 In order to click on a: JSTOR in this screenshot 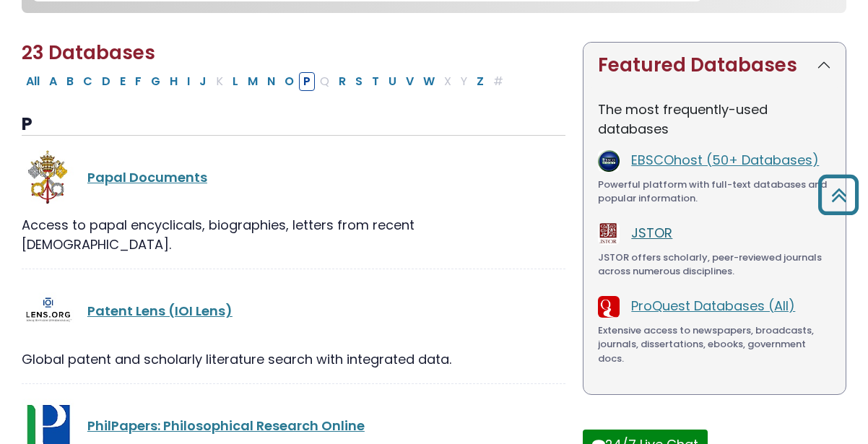, I will do `click(652, 233)`.